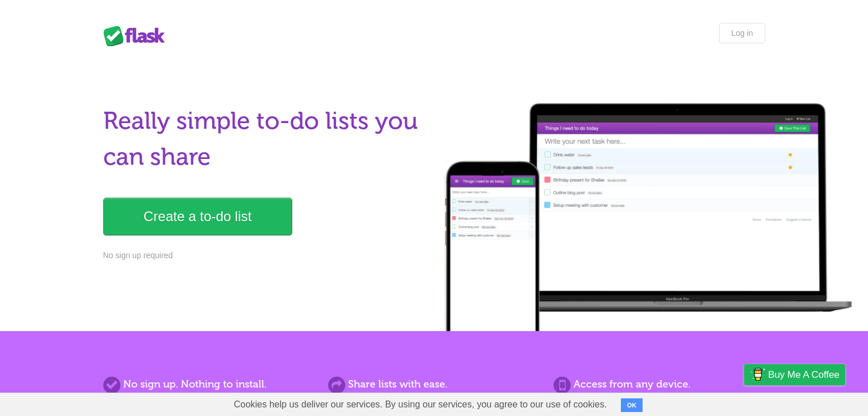 The height and width of the screenshot is (416, 868). I want to click on p: No sign up required, so click(265, 256).